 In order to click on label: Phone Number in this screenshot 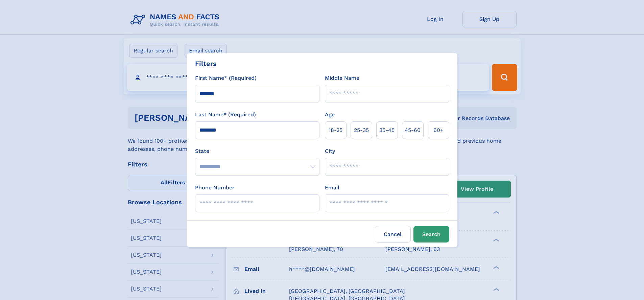, I will do `click(214, 188)`.